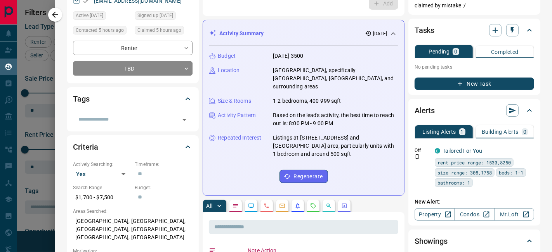 The width and height of the screenshot is (552, 252). What do you see at coordinates (81, 99) in the screenshot?
I see `h2: Tags` at bounding box center [81, 99].